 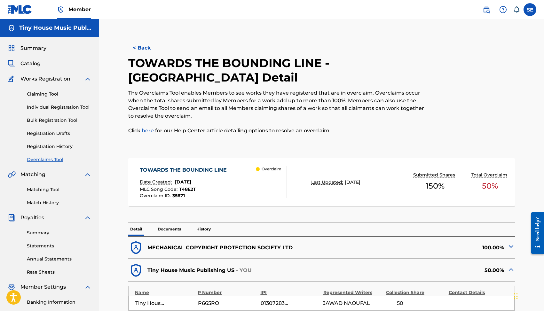 I want to click on a: Claiming Tool, so click(x=59, y=94).